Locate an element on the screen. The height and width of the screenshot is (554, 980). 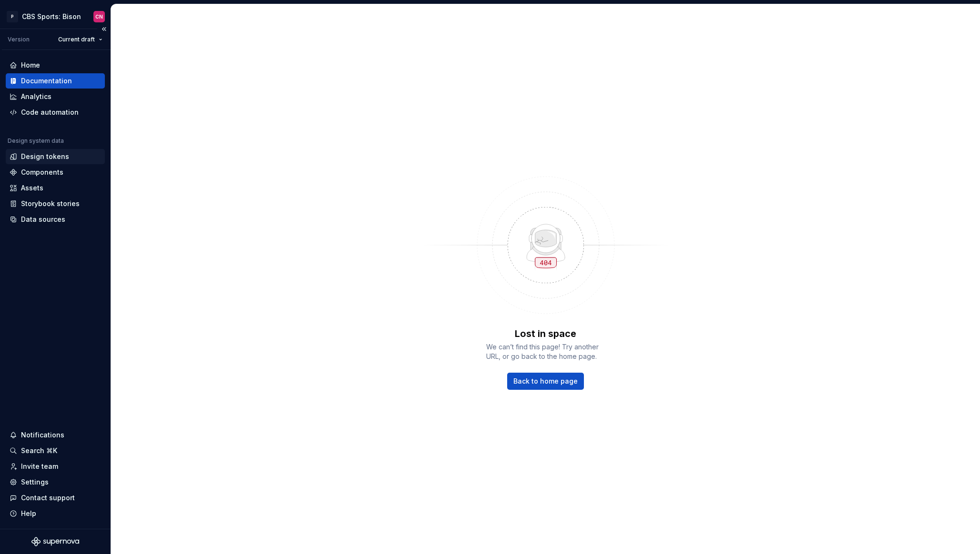
a: Components is located at coordinates (56, 172).